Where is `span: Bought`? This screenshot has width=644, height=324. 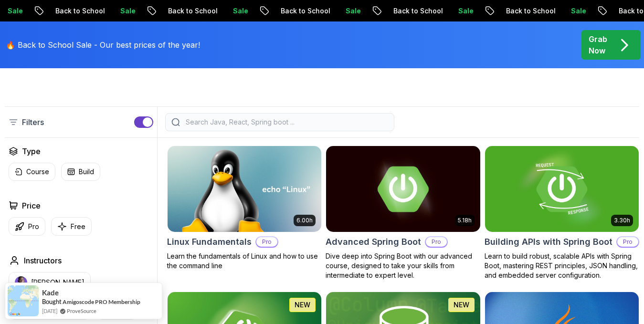
span: Bought is located at coordinates (52, 302).